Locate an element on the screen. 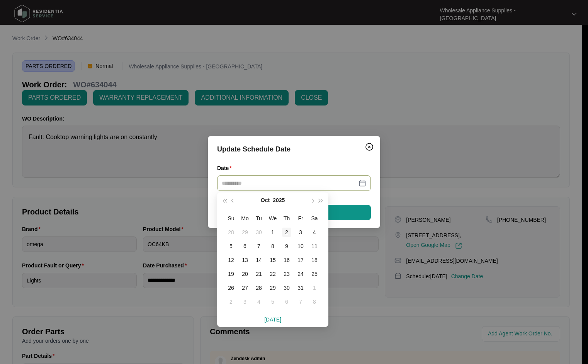 Image resolution: width=588 pixels, height=364 pixels. td: 2025-10-13 is located at coordinates (245, 260).